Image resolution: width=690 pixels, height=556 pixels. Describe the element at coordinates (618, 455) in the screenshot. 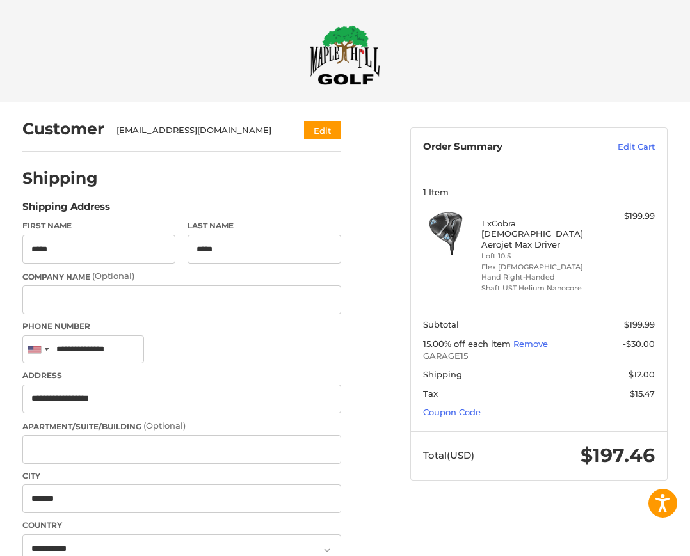

I see `span: $197.46` at that location.